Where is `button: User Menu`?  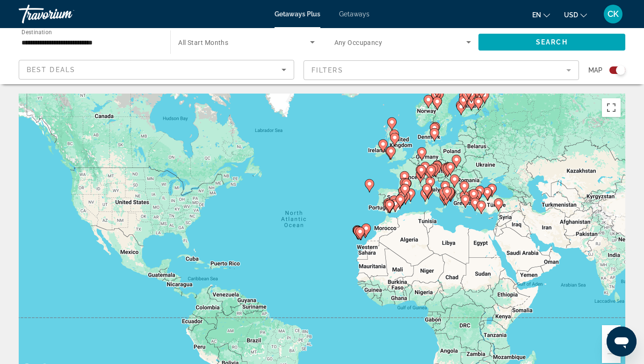 button: User Menu is located at coordinates (613, 14).